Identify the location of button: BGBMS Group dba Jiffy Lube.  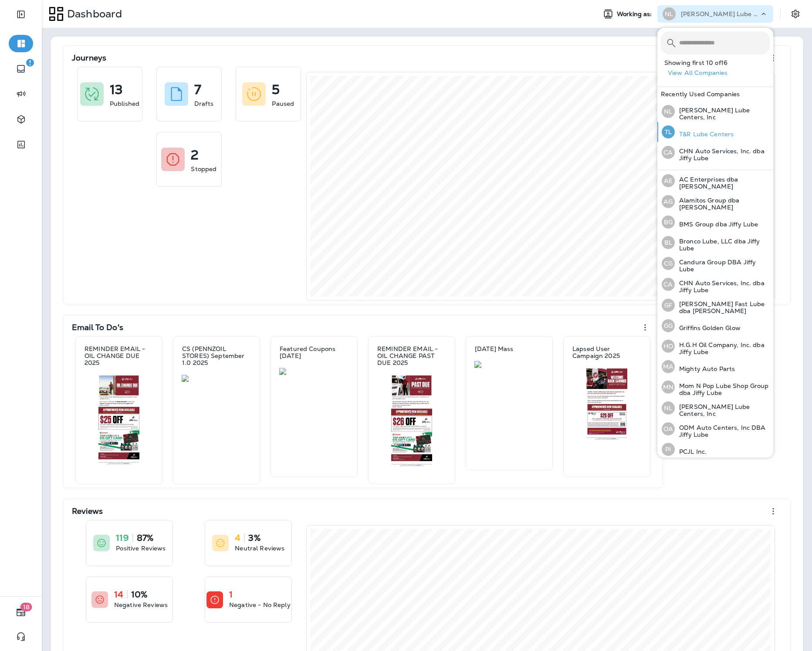
(715, 222).